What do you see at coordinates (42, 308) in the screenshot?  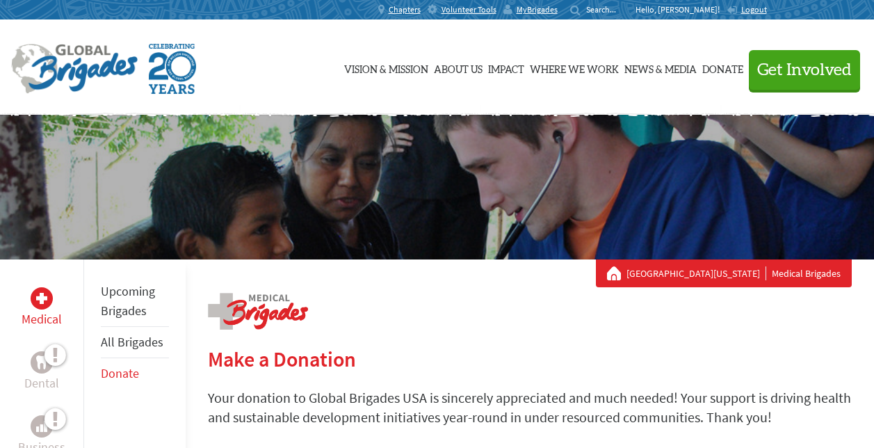 I see `a: MedicalMedical` at bounding box center [42, 308].